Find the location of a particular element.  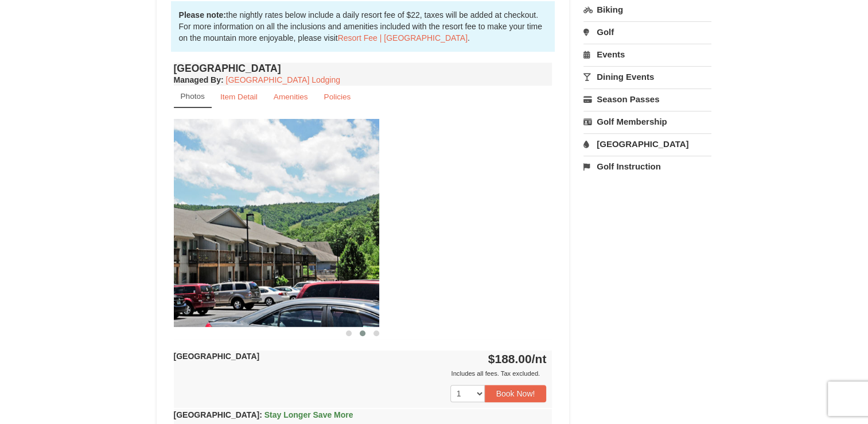

strong: Please note: is located at coordinates (203, 15).